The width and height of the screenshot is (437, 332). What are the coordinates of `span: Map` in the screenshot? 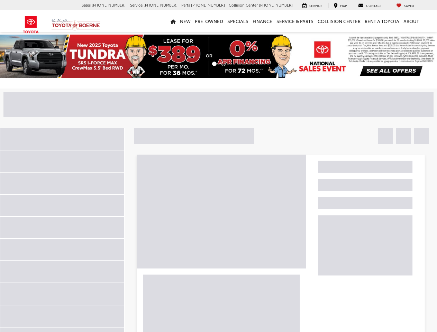 It's located at (343, 5).